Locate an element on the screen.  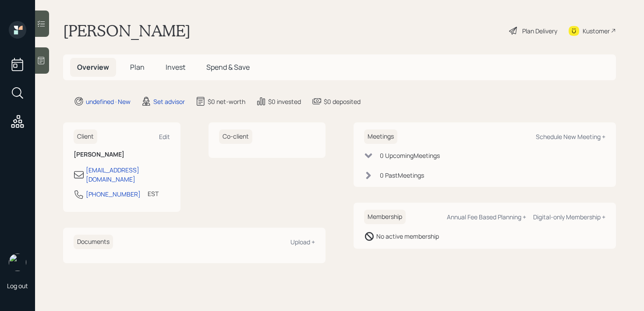
span: Invest is located at coordinates (175, 67).